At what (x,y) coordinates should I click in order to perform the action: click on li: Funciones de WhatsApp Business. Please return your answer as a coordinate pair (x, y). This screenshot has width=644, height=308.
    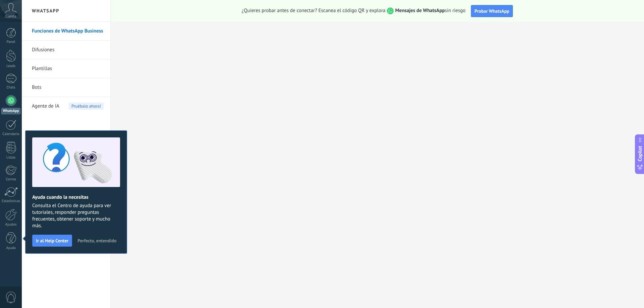
    Looking at the image, I should click on (66, 31).